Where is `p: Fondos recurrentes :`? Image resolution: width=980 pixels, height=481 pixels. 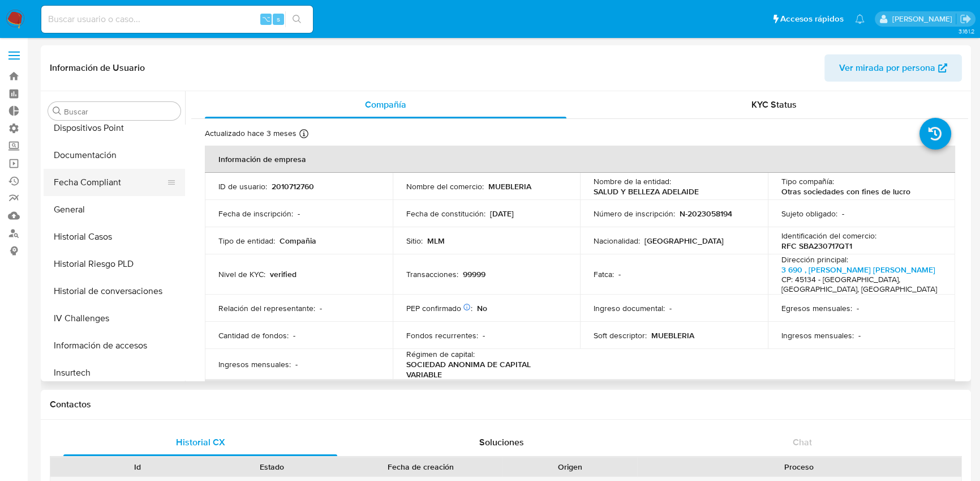
p: Fondos recurrentes : is located at coordinates (442, 335).